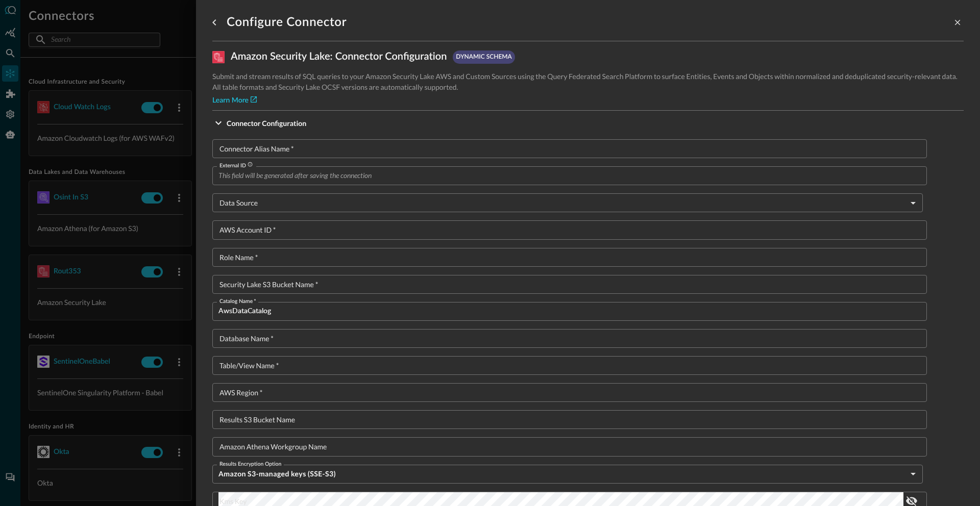 This screenshot has height=506, width=980. I want to click on button: Connector Configuration, so click(588, 123).